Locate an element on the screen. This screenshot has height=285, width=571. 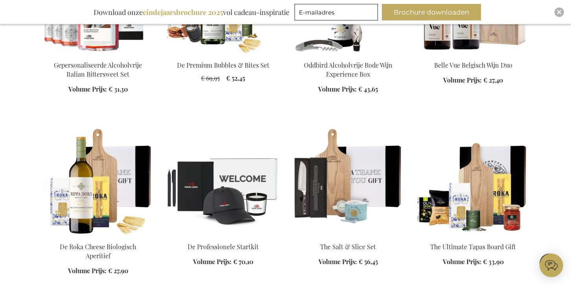
a: De Premium Bubbles & Bites Set is located at coordinates (223, 65).